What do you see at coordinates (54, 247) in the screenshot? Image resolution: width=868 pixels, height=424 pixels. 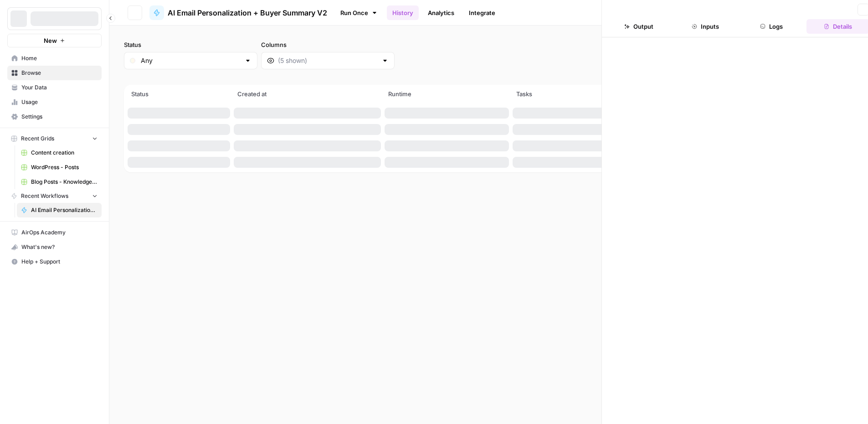 I see `div: What's new?` at bounding box center [54, 247].